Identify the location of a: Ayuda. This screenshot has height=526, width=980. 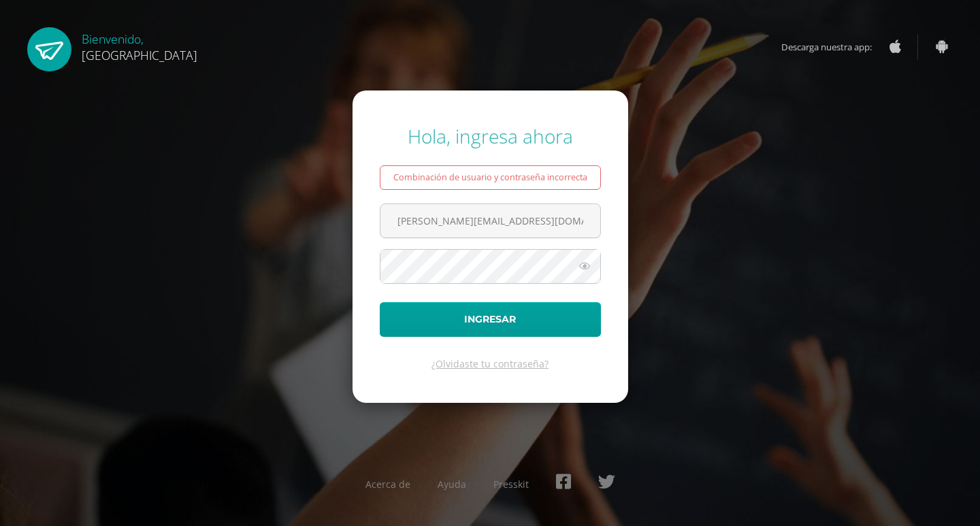
(452, 484).